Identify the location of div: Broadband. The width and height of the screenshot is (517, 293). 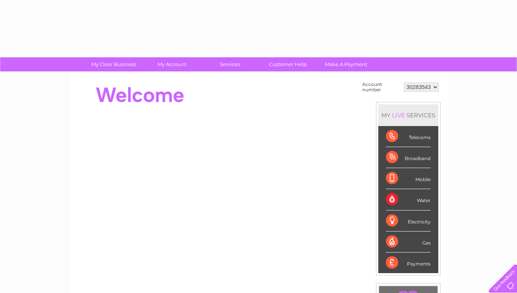
(408, 158).